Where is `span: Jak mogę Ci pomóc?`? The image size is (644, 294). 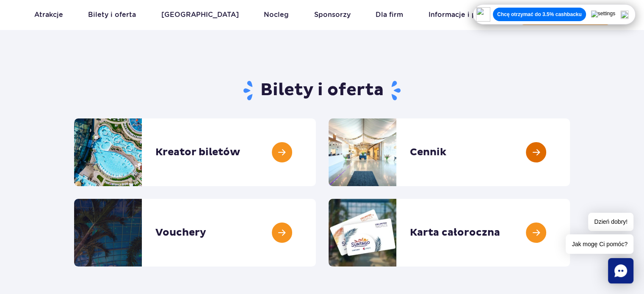
span: Jak mogę Ci pomóc? is located at coordinates (600, 244).